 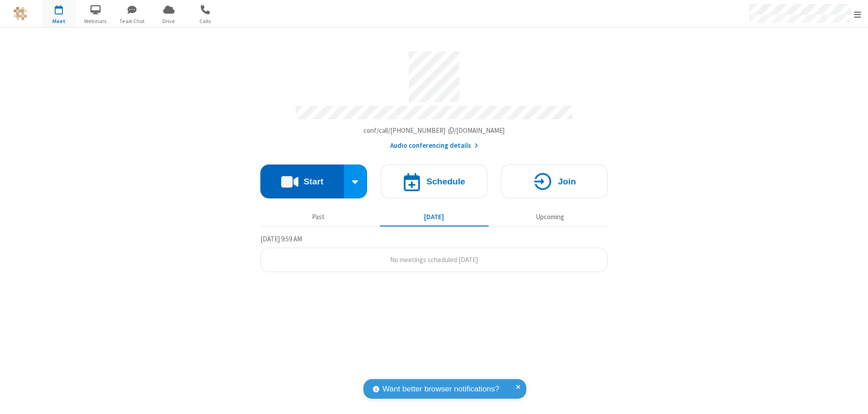 I want to click on section: Today's Meetings, so click(x=434, y=253).